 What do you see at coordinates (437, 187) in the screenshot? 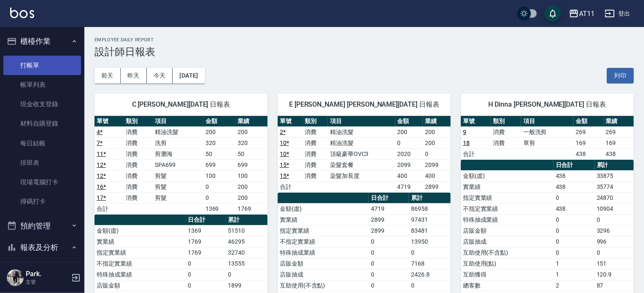
I see `td: 2899` at bounding box center [437, 187].